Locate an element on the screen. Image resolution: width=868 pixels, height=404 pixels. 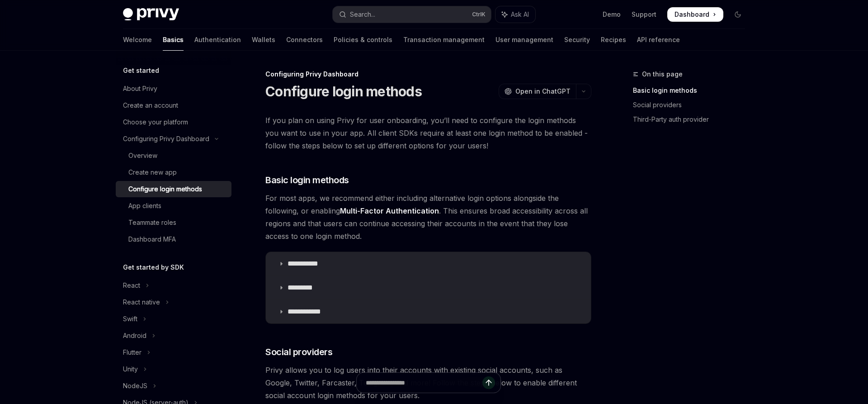
div: Create an account is located at coordinates (151, 105).